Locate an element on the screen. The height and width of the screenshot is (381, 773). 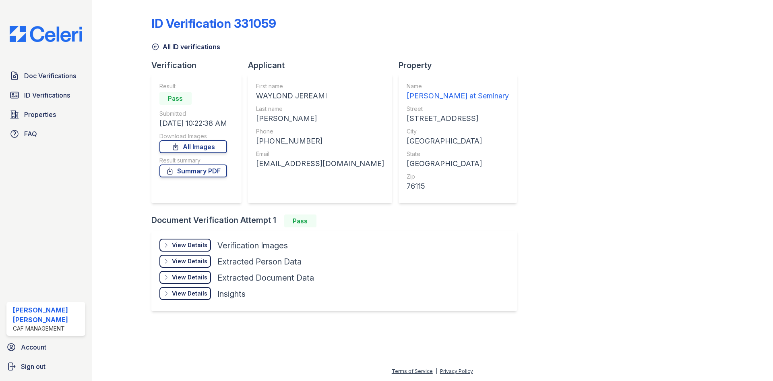
a: Properties is located at coordinates (46, 114).